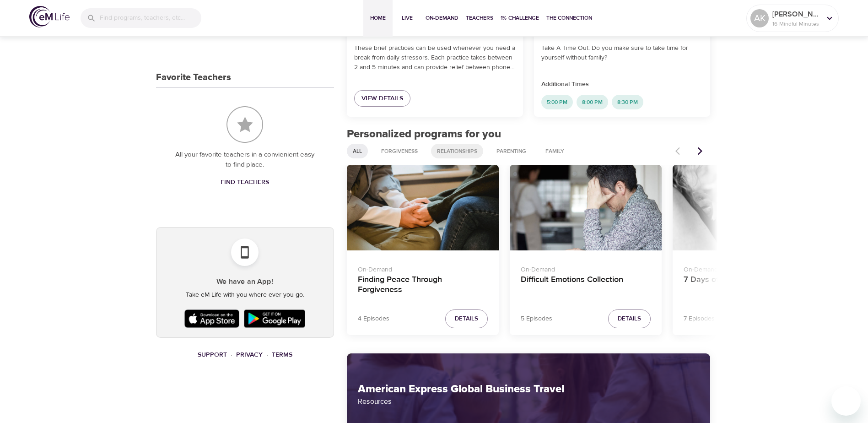  What do you see at coordinates (245, 182) in the screenshot?
I see `a: Find Teachers` at bounding box center [245, 182].